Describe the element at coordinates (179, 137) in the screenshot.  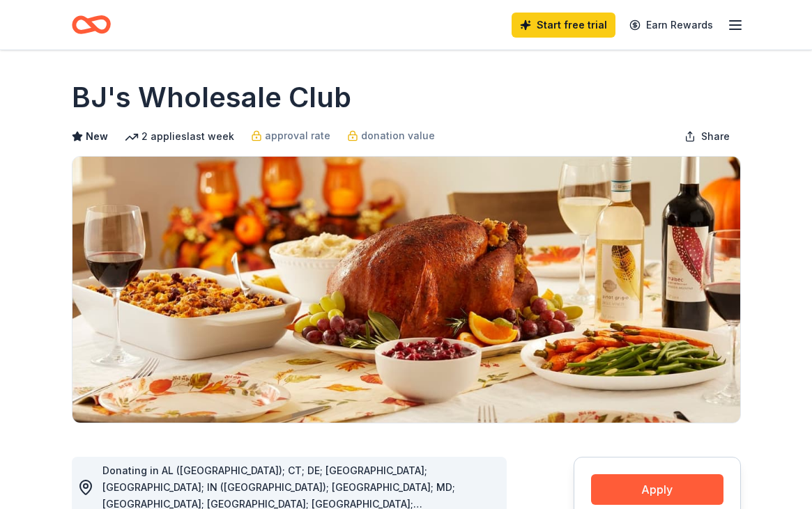
I see `div: 2 applies last week` at that location.